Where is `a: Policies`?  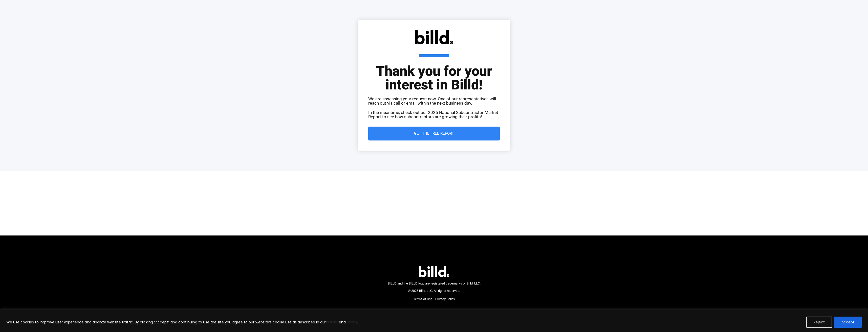 a: Policies is located at coordinates (332, 322).